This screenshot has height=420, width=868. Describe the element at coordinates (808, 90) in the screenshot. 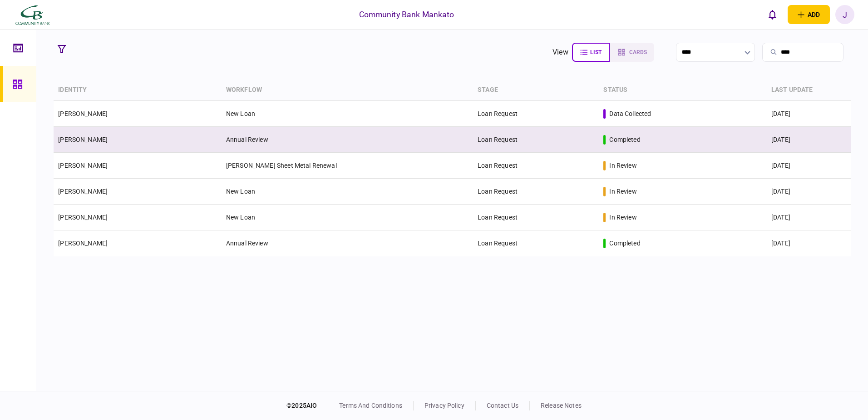

I see `th: last update` at that location.